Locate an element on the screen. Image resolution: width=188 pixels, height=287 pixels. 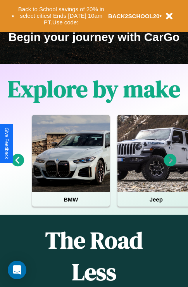
b: BACK2SCHOOL20 is located at coordinates (133, 16).